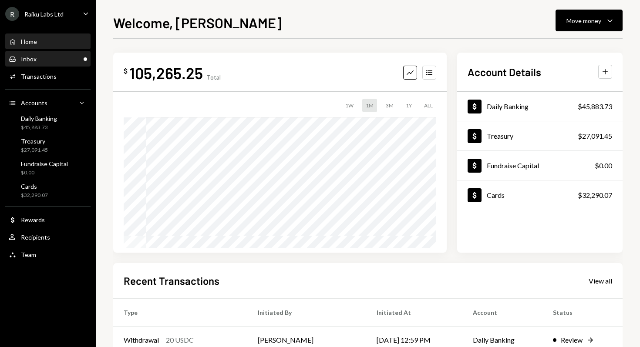 The height and width of the screenshot is (347, 640). I want to click on div: R, so click(12, 14).